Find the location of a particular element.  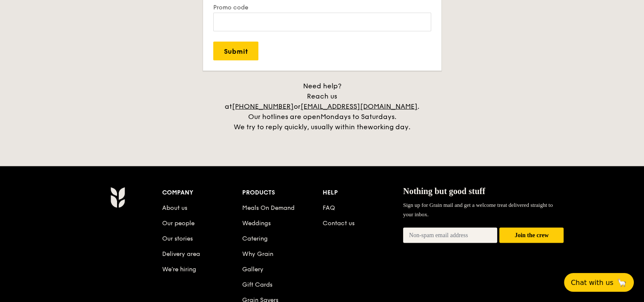

span: Sign up for Grain mail and get a welcome treat delivered straight to your inbox. is located at coordinates (478, 209).